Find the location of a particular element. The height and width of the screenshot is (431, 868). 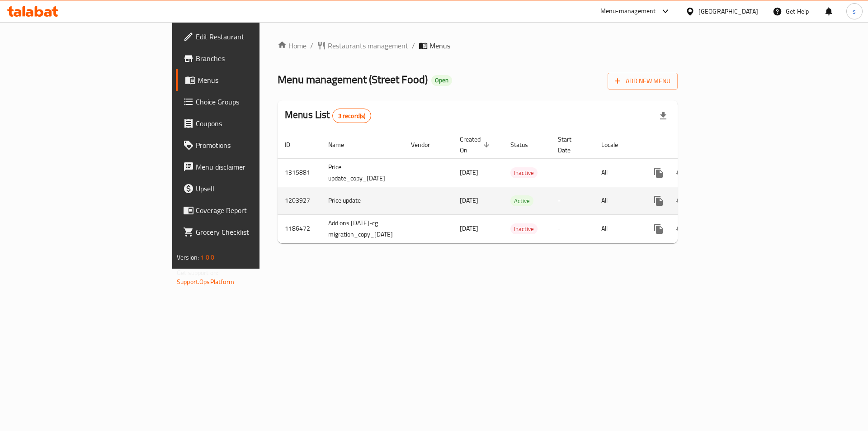

span: Locale is located at coordinates (615, 145).